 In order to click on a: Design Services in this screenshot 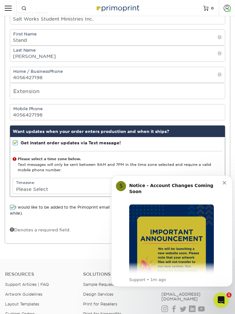, I will do `click(98, 294)`.